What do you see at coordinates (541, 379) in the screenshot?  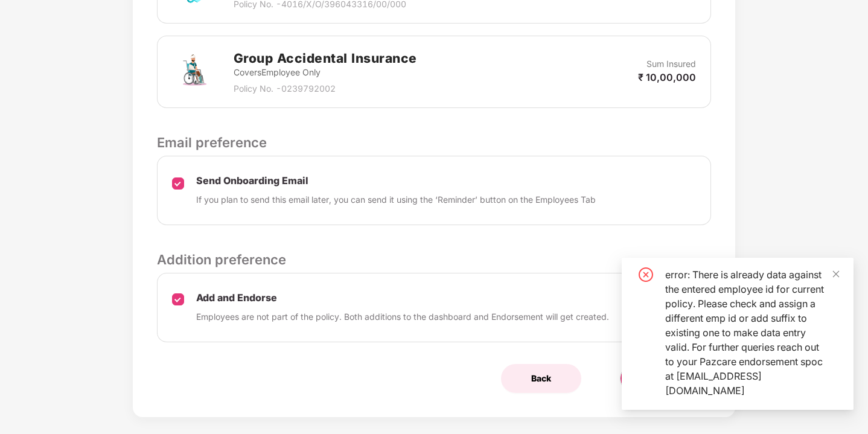 I see `span: Back` at bounding box center [541, 379].